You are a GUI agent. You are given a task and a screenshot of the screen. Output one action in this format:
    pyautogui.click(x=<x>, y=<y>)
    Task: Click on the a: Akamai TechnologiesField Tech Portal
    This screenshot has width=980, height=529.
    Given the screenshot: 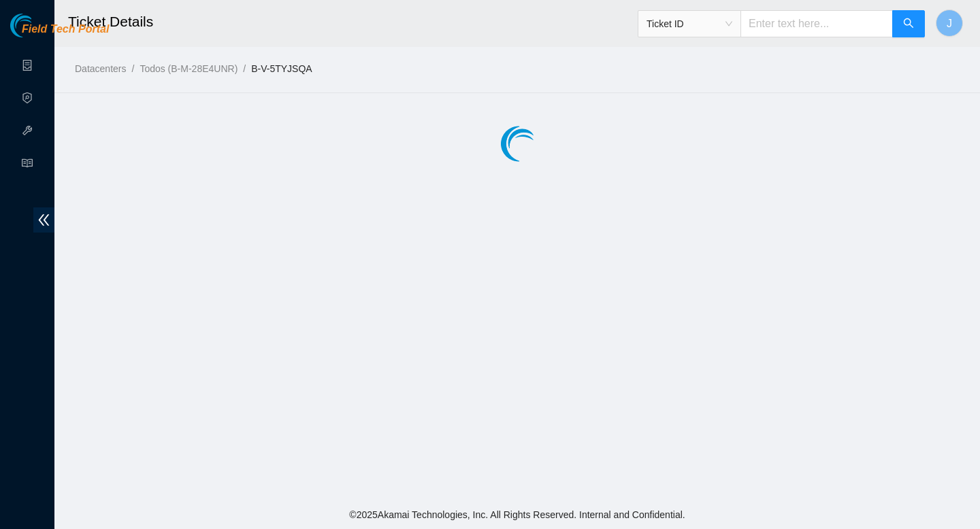 What is the action you would take?
    pyautogui.click(x=60, y=33)
    